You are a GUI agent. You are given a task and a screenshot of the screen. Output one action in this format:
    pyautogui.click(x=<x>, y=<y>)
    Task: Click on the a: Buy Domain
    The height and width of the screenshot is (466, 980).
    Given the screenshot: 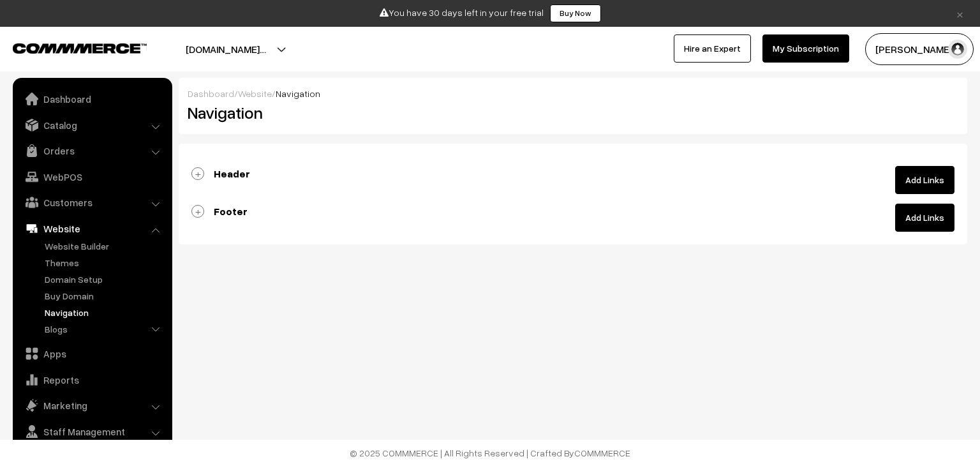 What is the action you would take?
    pyautogui.click(x=105, y=295)
    